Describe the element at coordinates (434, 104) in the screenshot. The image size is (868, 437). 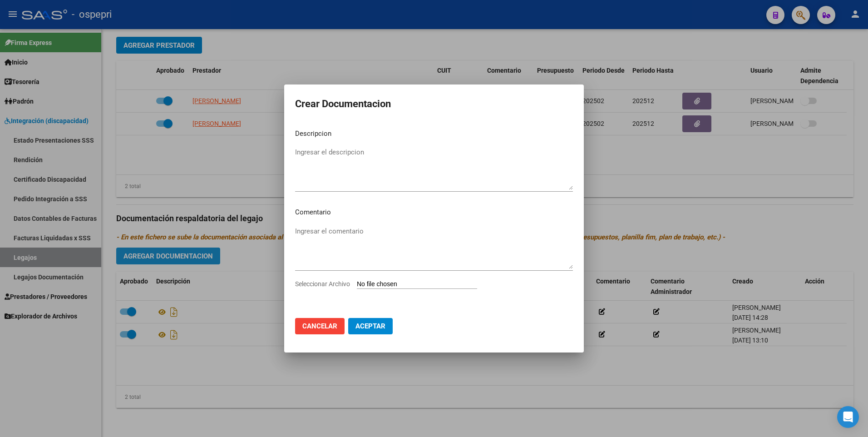
I see `h2: Crear Documentacion` at that location.